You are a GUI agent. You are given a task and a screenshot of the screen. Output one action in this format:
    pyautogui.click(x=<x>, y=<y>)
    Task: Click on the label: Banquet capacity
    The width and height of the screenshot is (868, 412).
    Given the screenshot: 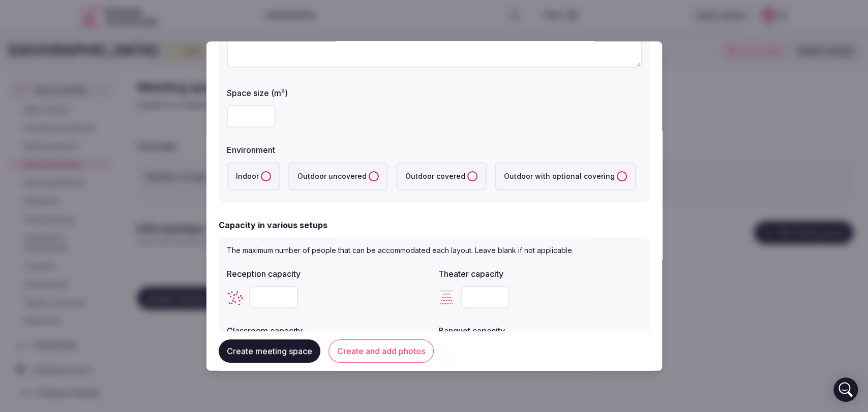 What is the action you would take?
    pyautogui.click(x=540, y=330)
    